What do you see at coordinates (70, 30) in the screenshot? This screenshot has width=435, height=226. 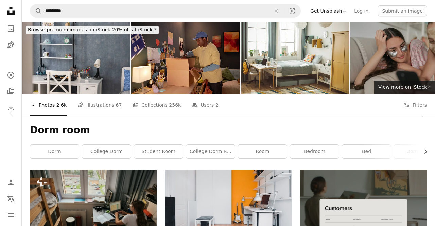 I see `span: Browse premium images on iStock |` at bounding box center [70, 30].